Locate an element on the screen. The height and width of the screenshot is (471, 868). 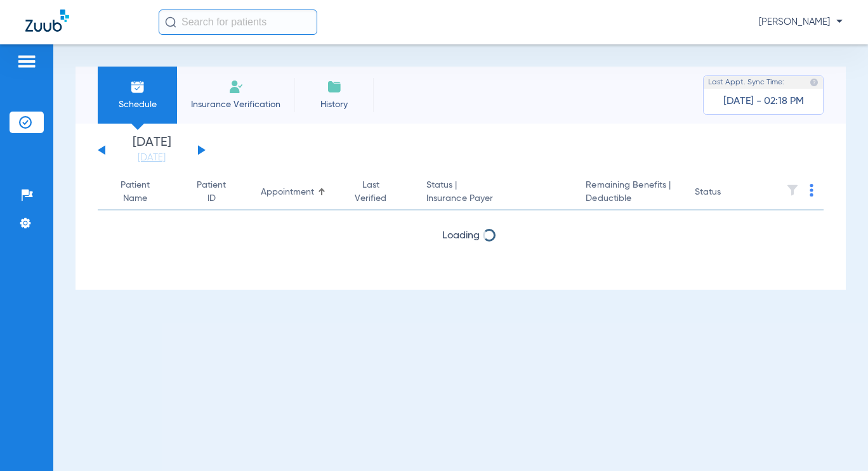
span: Last Appt. Sync Time: is located at coordinates (746, 83).